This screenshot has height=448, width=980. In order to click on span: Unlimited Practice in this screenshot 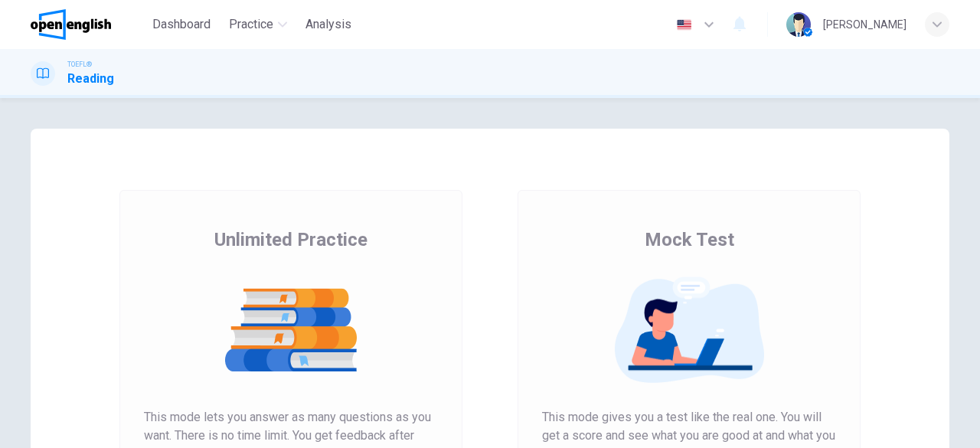, I will do `click(291, 240)`.